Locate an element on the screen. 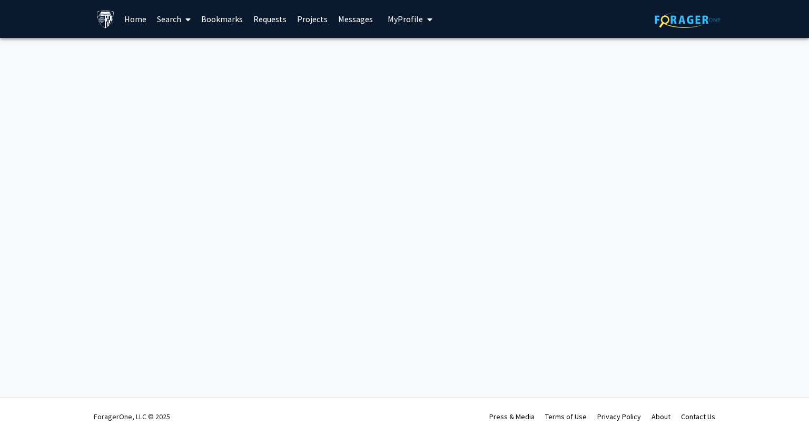 The image size is (809, 435). a: Requests is located at coordinates (270, 19).